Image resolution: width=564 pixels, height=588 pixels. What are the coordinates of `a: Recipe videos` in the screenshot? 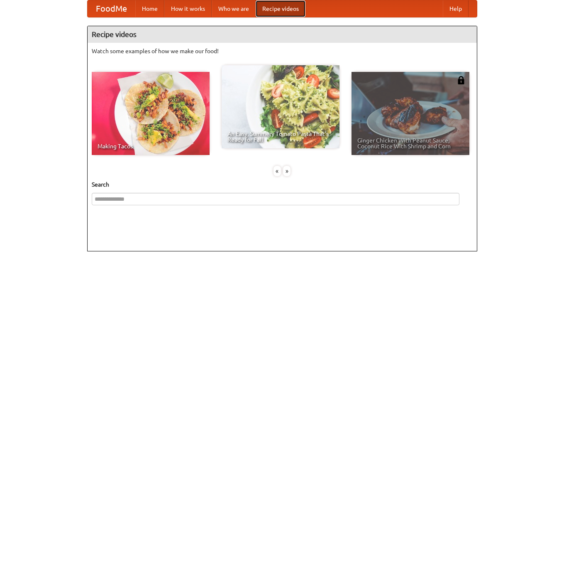 It's located at (281, 9).